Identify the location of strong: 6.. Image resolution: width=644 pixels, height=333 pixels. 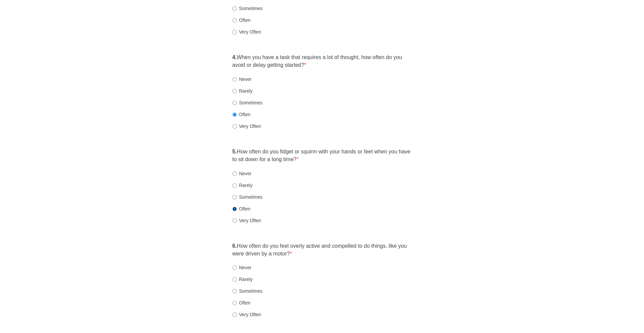
(235, 246).